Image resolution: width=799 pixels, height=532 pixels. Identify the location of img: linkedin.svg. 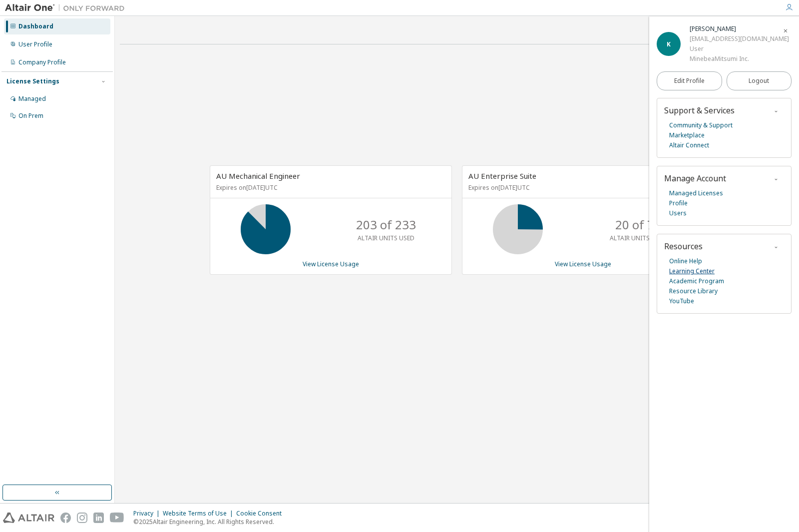
(98, 517).